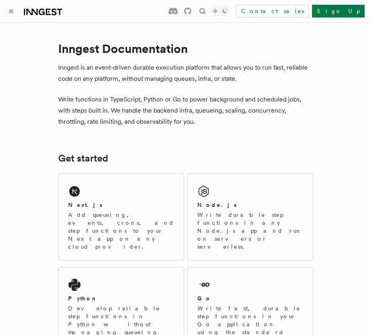 The image size is (371, 335). I want to click on h1: Inngest Documentation, so click(186, 49).